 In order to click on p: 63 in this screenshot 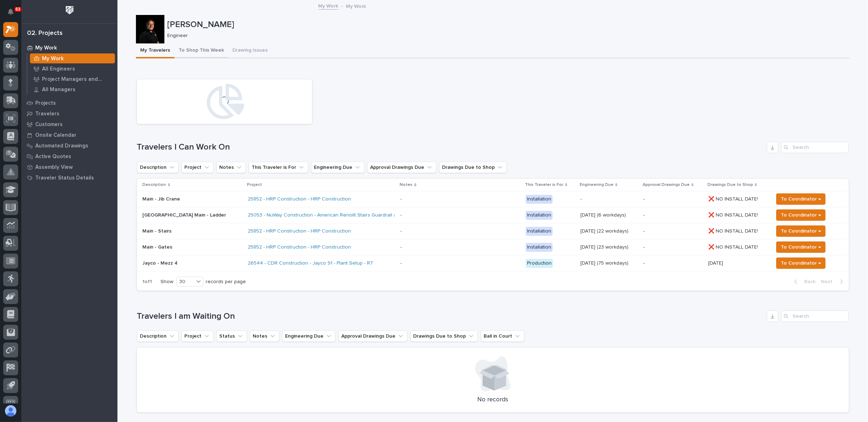, I will do `click(18, 9)`.